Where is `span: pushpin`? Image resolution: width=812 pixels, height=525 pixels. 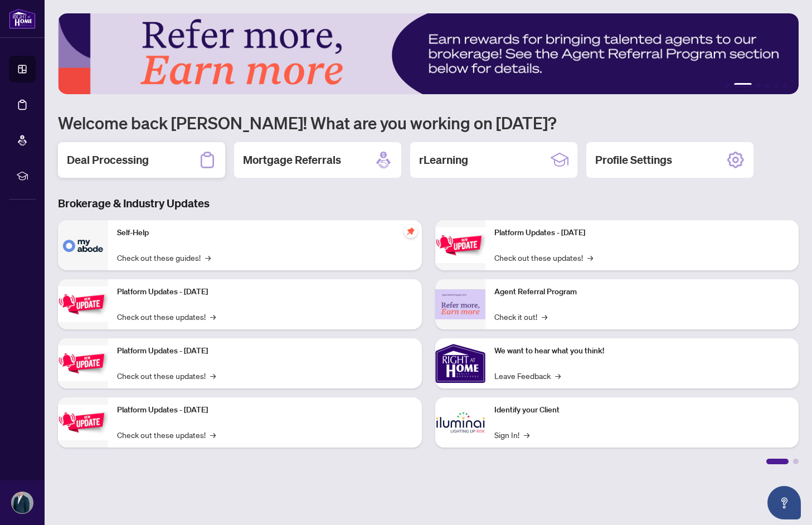
span: pushpin is located at coordinates (410, 232).